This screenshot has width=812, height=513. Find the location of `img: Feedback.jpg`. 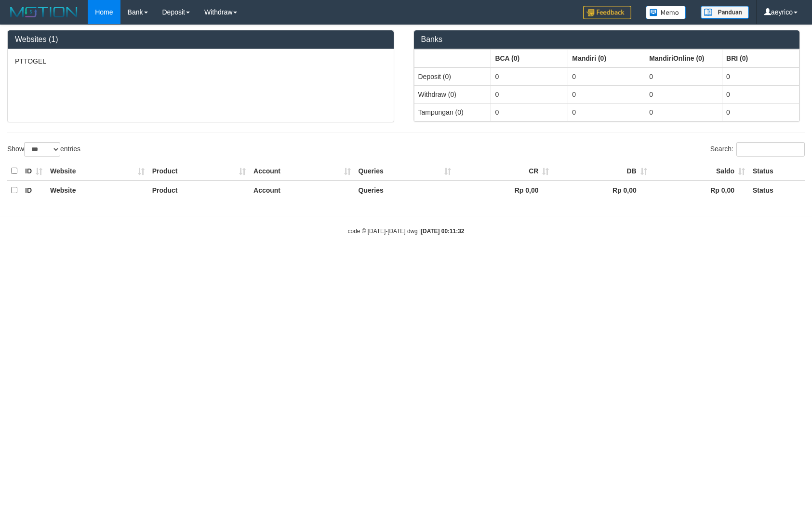

img: Feedback.jpg is located at coordinates (607, 13).